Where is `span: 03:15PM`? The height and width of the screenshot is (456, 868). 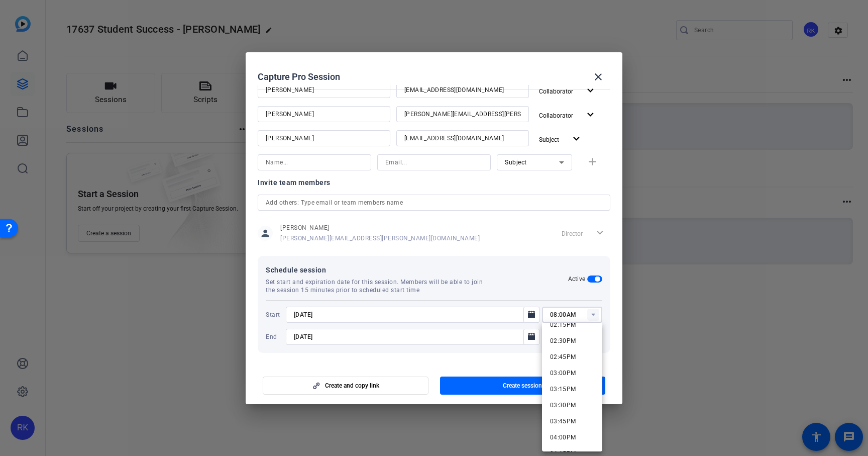 span: 03:15PM is located at coordinates (563, 389).